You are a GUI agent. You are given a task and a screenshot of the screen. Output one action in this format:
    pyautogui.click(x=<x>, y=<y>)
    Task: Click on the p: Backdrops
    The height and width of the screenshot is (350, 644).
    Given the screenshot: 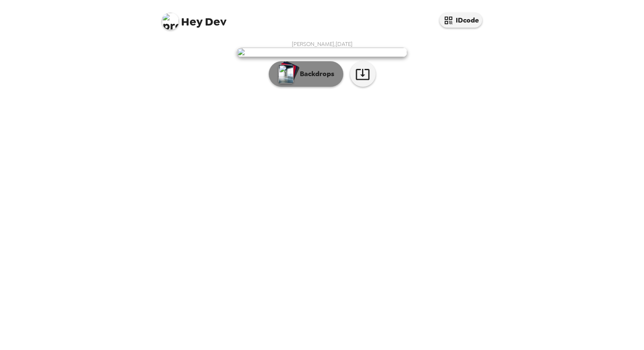 What is the action you would take?
    pyautogui.click(x=315, y=74)
    